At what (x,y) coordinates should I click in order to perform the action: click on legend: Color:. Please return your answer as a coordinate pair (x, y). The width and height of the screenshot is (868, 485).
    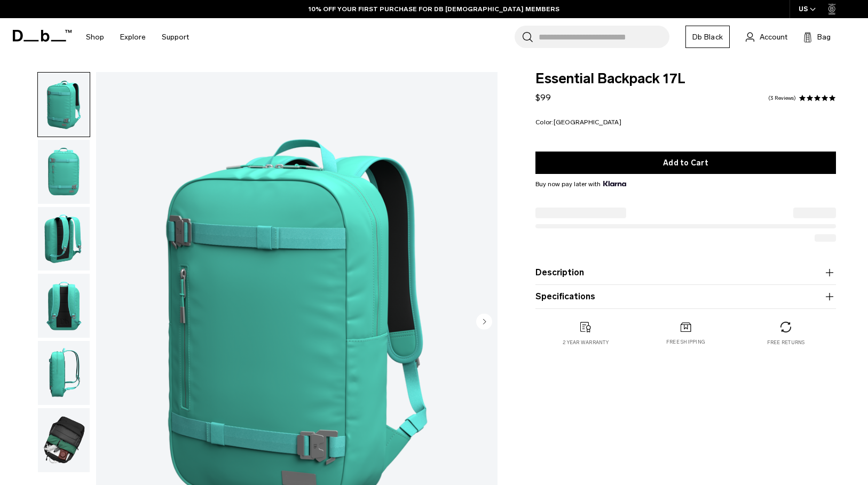
    Looking at the image, I should click on (578, 122).